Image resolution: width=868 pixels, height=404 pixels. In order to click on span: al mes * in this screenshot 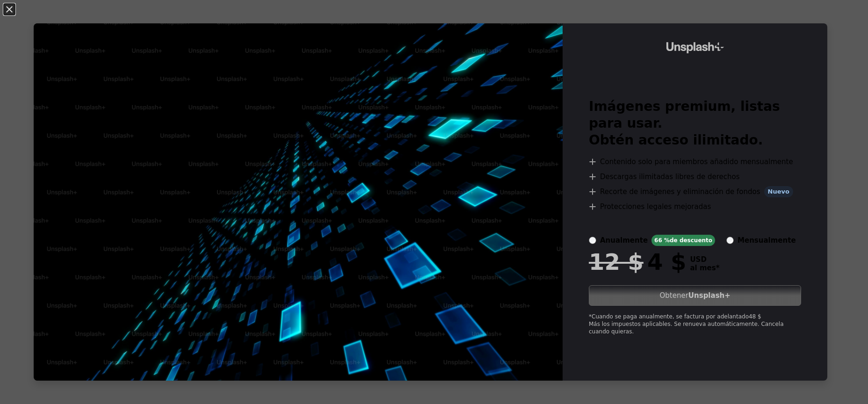, I will do `click(704, 268)`.